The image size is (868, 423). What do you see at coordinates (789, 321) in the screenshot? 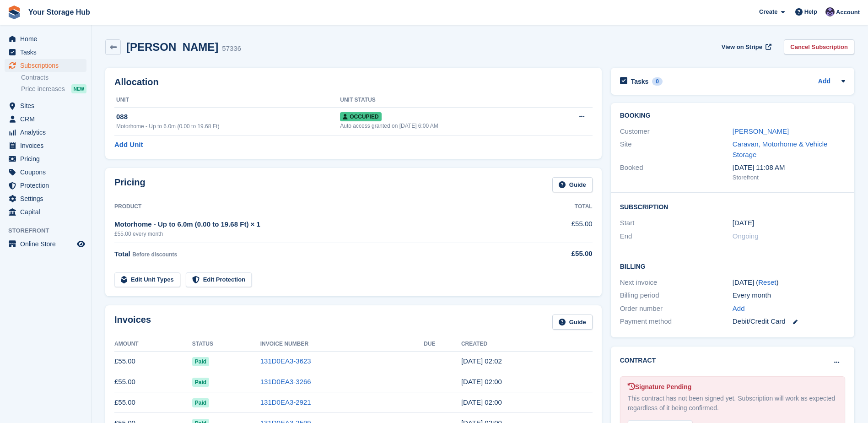
I see `div: Debit/Credit Card` at bounding box center [789, 321].